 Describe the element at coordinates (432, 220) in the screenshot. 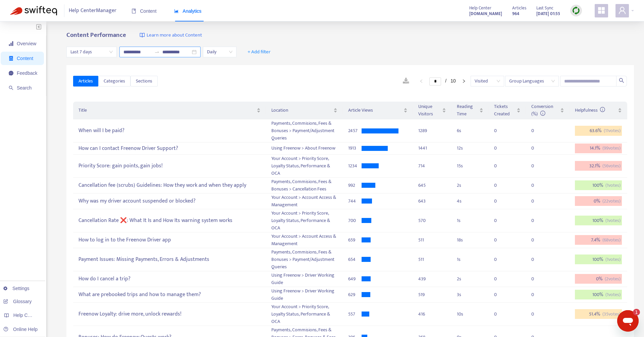

I see `div: 570` at that location.